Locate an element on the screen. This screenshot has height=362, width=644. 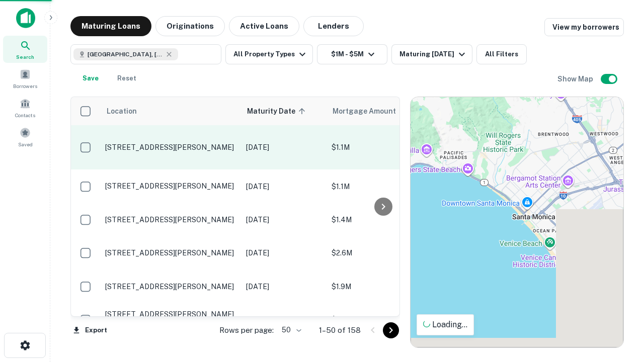
div: Borrowers is located at coordinates (25, 78).